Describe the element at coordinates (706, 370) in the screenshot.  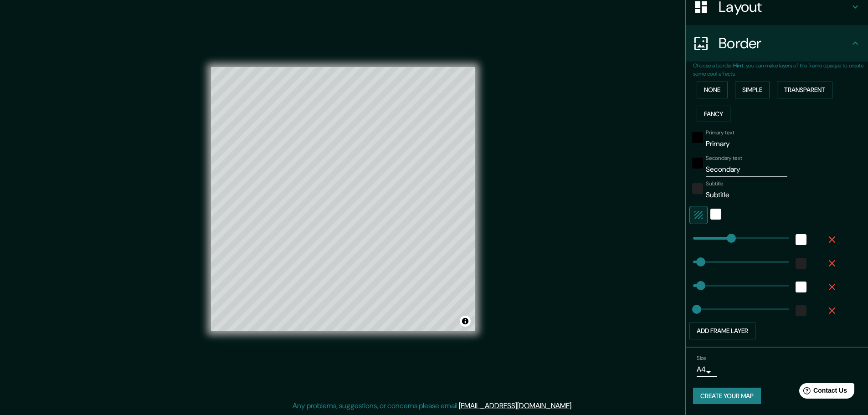
I see `div: A4` at that location.